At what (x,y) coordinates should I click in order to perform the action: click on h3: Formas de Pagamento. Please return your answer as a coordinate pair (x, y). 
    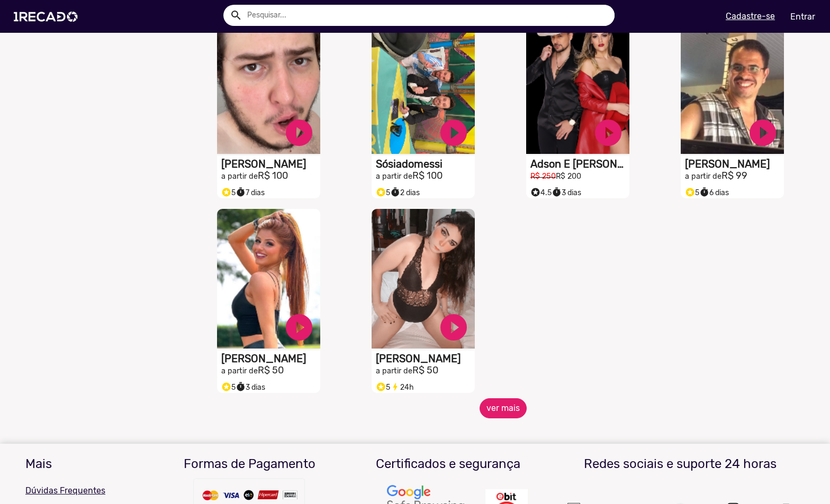
    Looking at the image, I should click on (249, 464).